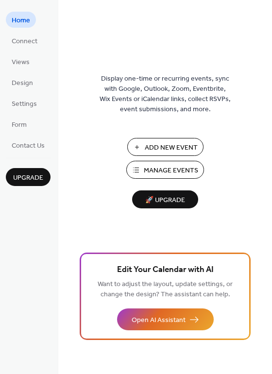 The height and width of the screenshot is (374, 272). What do you see at coordinates (24, 103) in the screenshot?
I see `a: Settings` at bounding box center [24, 103].